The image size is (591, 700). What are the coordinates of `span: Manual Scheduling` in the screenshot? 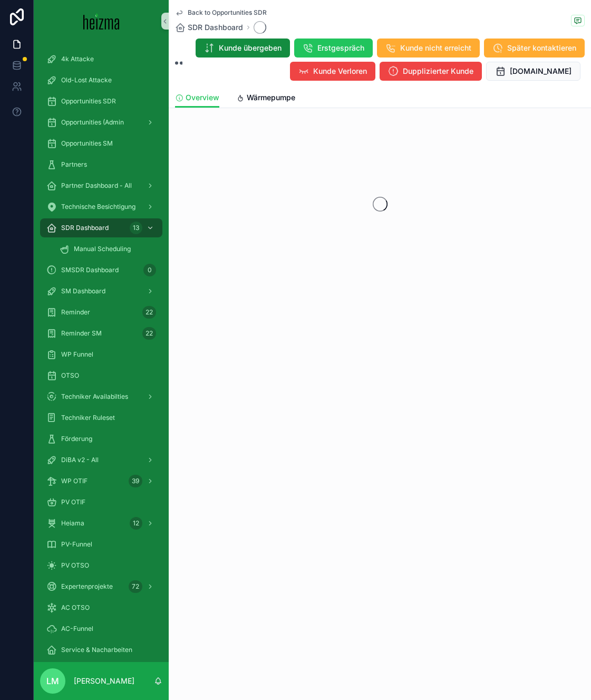 It's located at (102, 249).